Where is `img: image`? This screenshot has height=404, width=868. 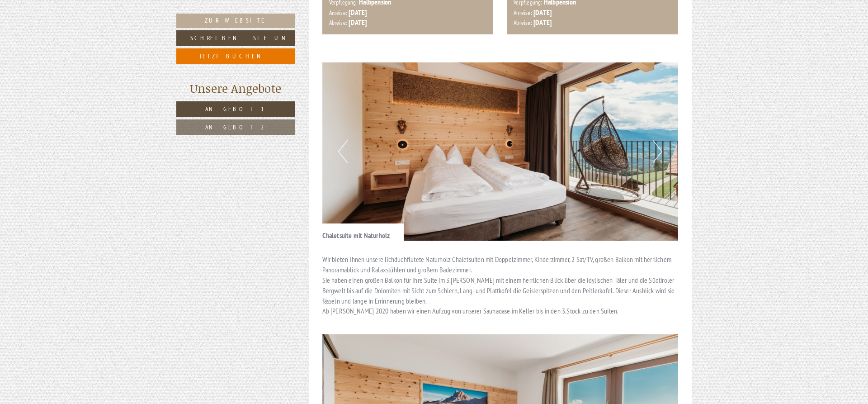
img: image is located at coordinates (501, 152).